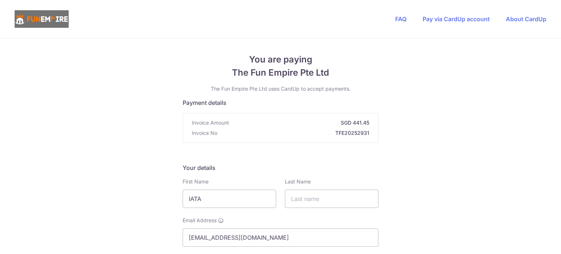 This screenshot has height=254, width=561. What do you see at coordinates (332, 199) in the screenshot?
I see `input: Last name` at bounding box center [332, 199].